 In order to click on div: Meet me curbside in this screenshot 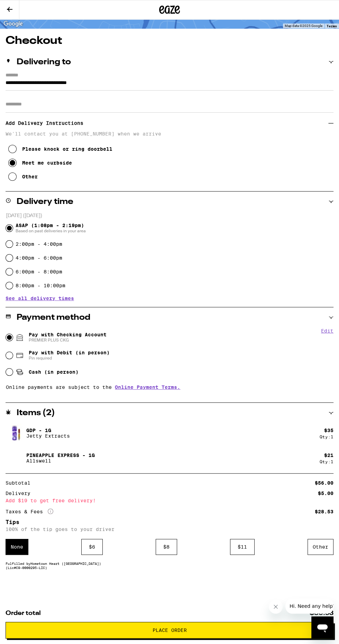, I will do `click(47, 163)`.